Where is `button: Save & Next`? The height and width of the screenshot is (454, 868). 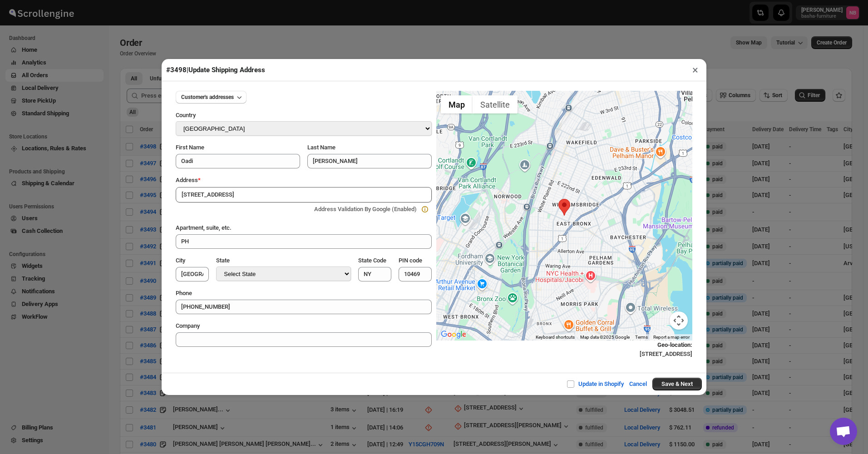
button: Save & Next is located at coordinates (678, 383).